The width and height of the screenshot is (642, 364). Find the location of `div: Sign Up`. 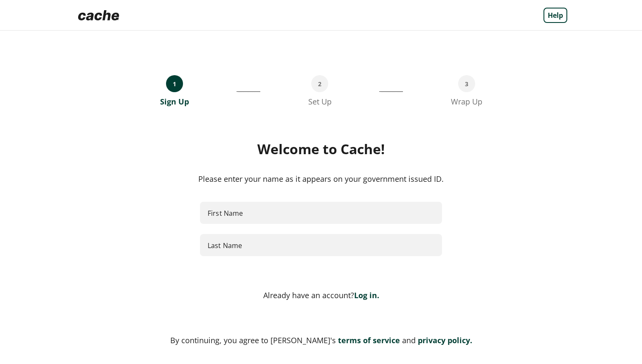

div: Sign Up is located at coordinates (174, 101).